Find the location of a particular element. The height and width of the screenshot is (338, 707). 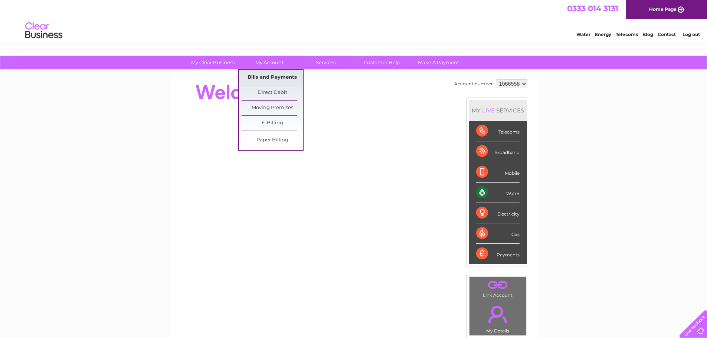

div: Gas is located at coordinates (498, 233).